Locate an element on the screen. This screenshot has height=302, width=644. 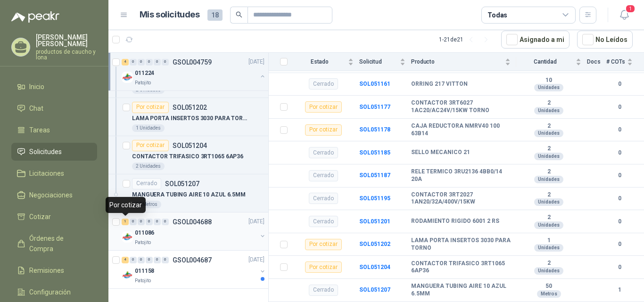
span: Estado is located at coordinates (320, 62).